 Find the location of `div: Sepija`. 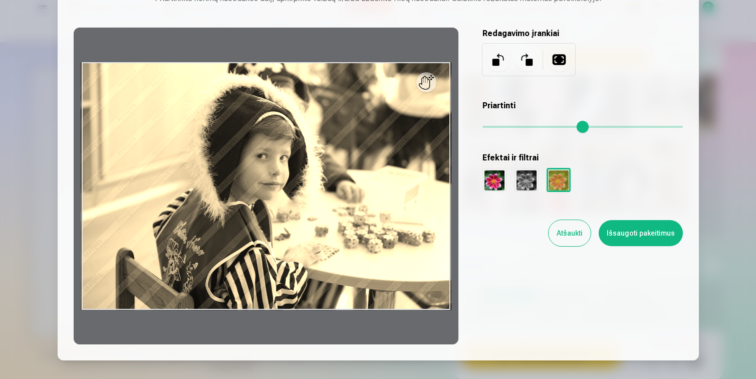

div: Sepija is located at coordinates (558, 180).